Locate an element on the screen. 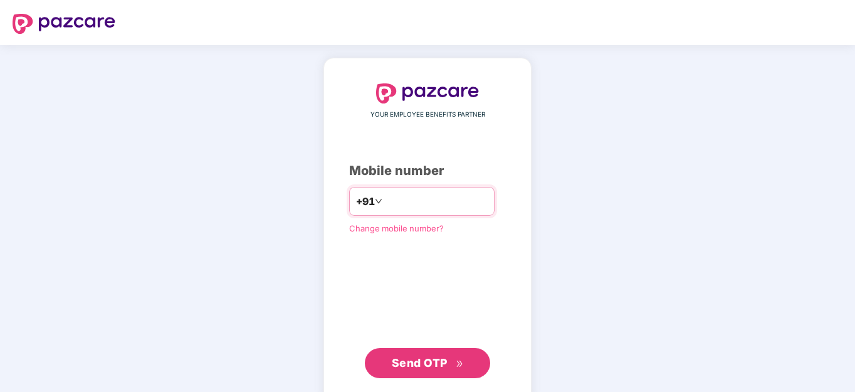  span: Change mobile number? is located at coordinates (396, 228).